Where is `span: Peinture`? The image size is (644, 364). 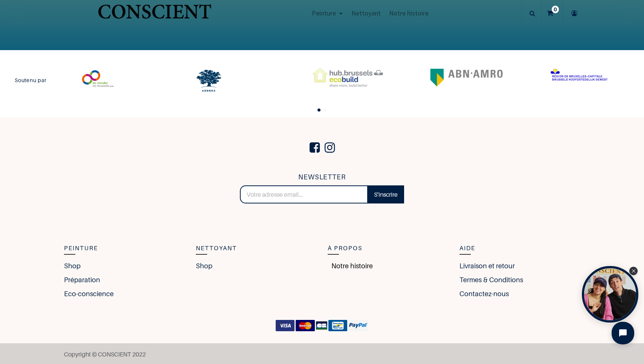 span: Peinture is located at coordinates (324, 13).